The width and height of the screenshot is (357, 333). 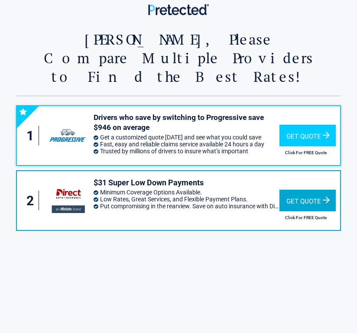 What do you see at coordinates (186, 183) in the screenshot?
I see `h3: $31 Super Low Down Payments` at bounding box center [186, 183].